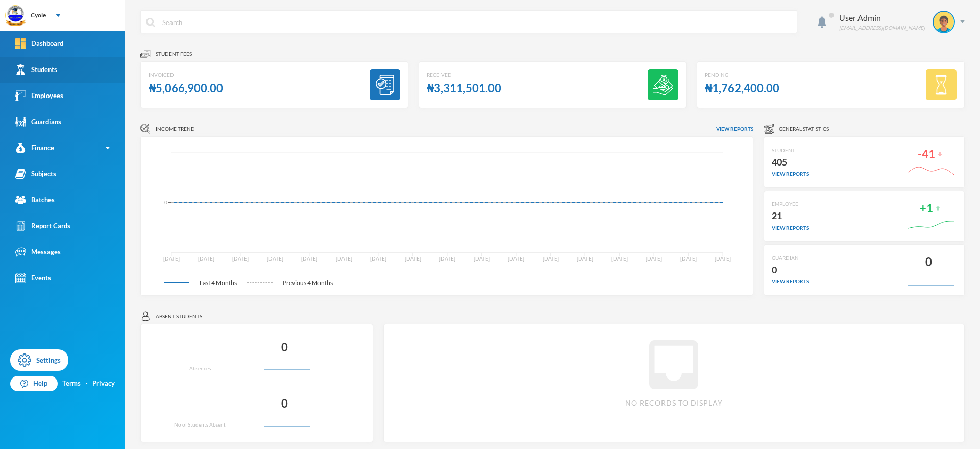 This screenshot has width=980, height=449. What do you see at coordinates (175, 129) in the screenshot?
I see `span: Income Trend` at bounding box center [175, 129].